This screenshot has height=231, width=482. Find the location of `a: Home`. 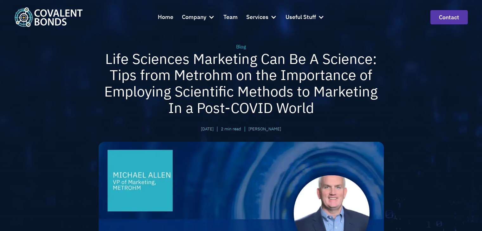

a: Home is located at coordinates (165, 17).